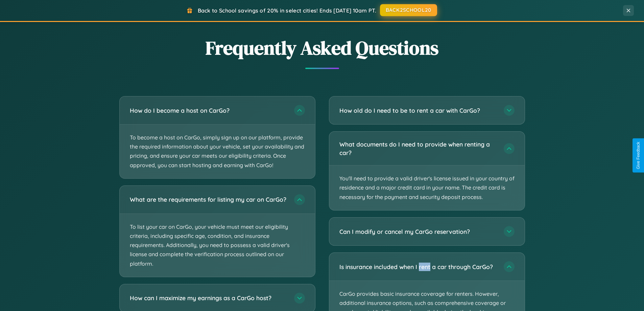 Image resolution: width=644 pixels, height=311 pixels. What do you see at coordinates (418, 231) in the screenshot?
I see `h3: Can I modify or cancel my CarGo reservation?` at bounding box center [418, 231].